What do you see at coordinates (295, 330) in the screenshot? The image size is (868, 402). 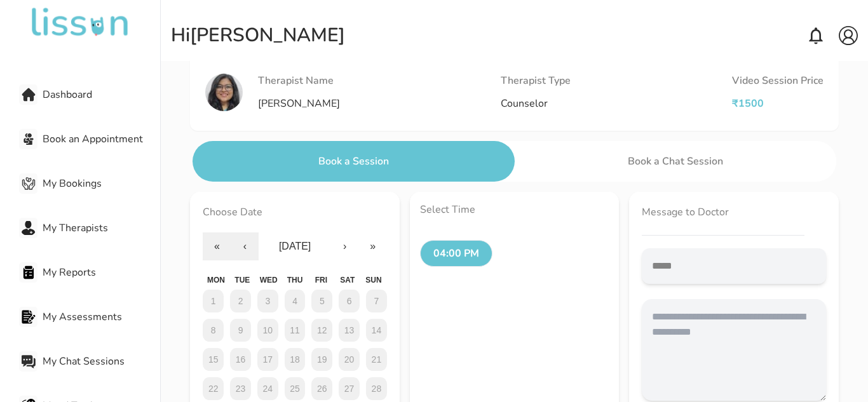 I see `button: 11 September 2025` at bounding box center [295, 330].